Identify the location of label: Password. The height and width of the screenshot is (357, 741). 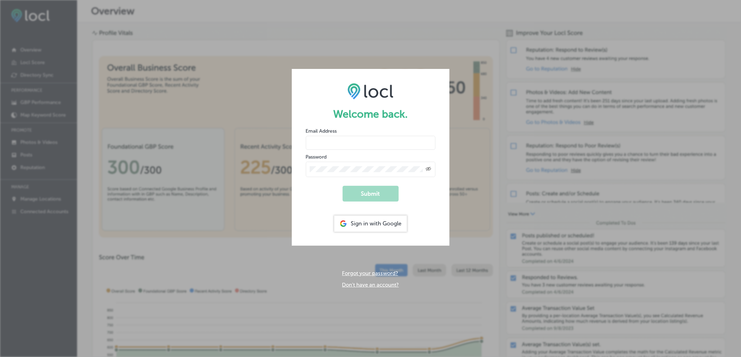
(316, 157).